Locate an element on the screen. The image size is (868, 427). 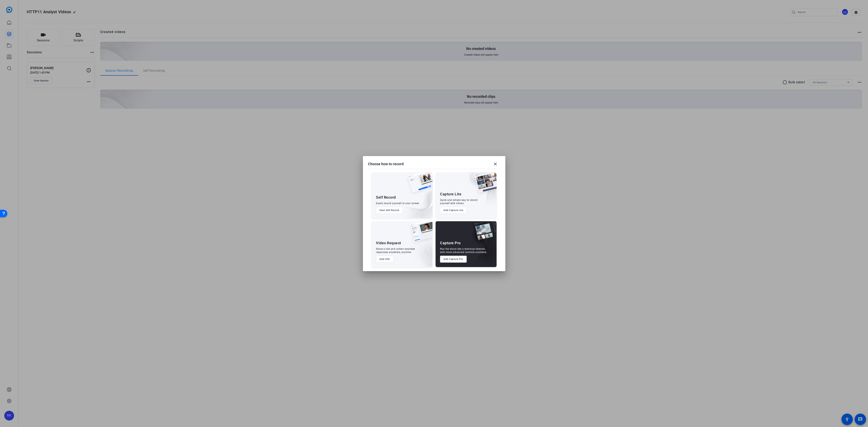
button: Start Self Record is located at coordinates (389, 210).